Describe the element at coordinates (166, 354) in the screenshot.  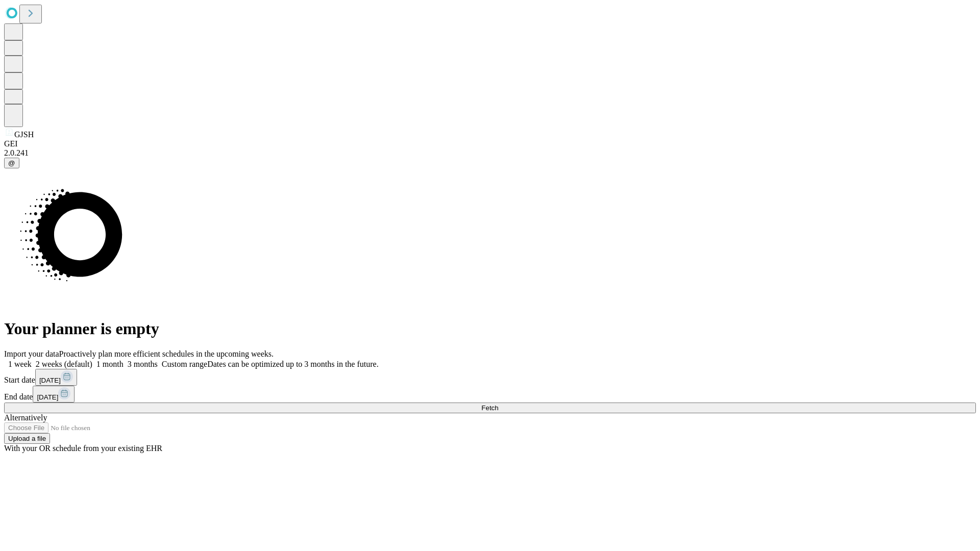
I see `span: Proactively plan more efficient schedules in the upcoming weeks.` at that location.